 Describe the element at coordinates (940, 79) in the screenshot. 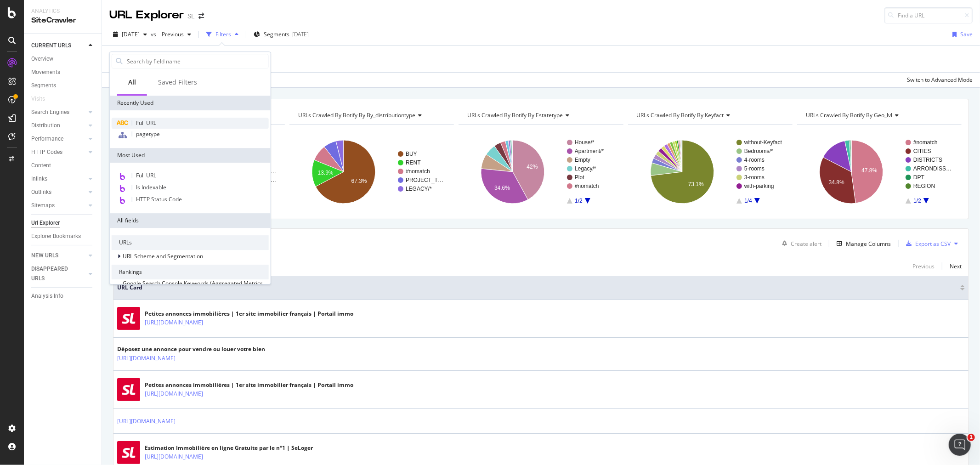

I see `div: Switch to Advanced Mode` at that location.